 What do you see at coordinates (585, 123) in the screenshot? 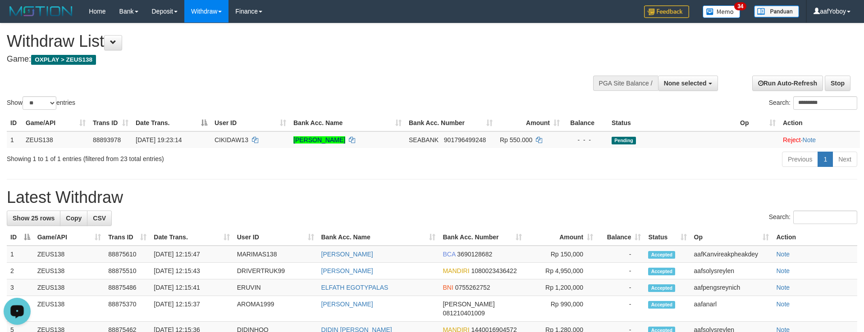
I see `th: Balance` at bounding box center [585, 123].